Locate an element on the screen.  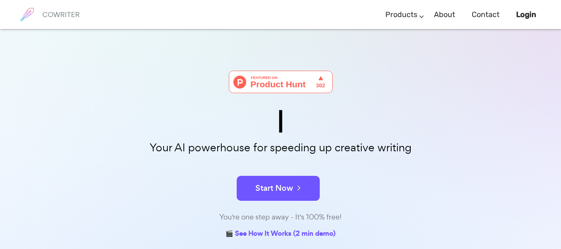
img: Cowriter - Your AI buddy for speeding up creative writing | Product Hunt is located at coordinates (281, 82).